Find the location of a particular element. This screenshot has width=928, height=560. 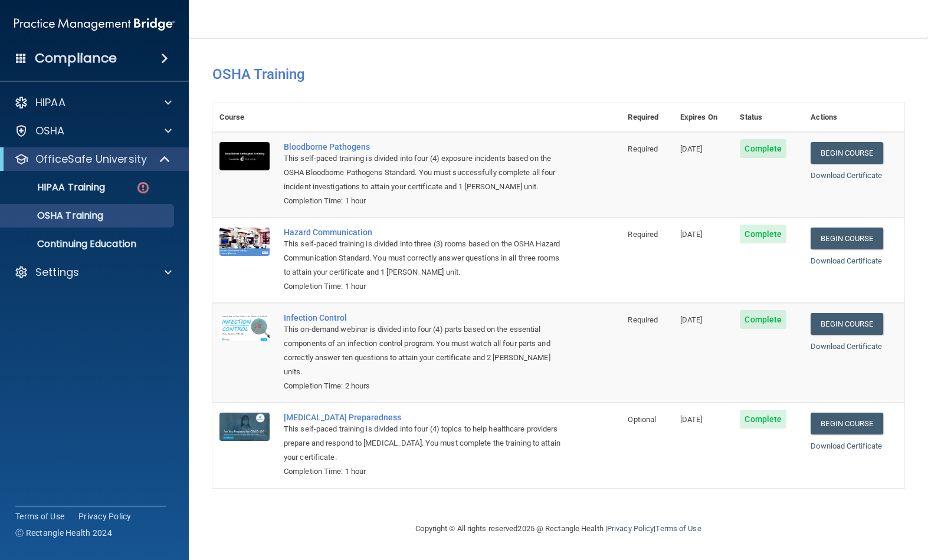

img: danger-circle.6113f641.png is located at coordinates (142, 187).